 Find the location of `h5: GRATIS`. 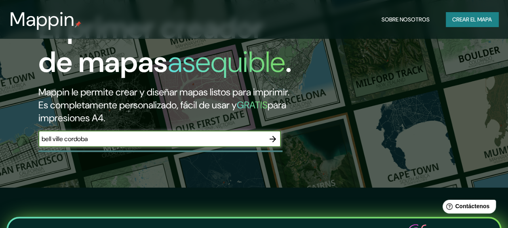

h5: GRATIS is located at coordinates (252, 105).